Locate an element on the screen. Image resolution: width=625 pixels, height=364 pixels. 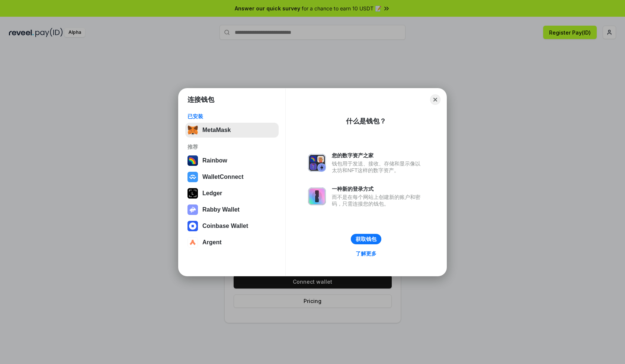
div: Rabby Wallet is located at coordinates (221, 210).